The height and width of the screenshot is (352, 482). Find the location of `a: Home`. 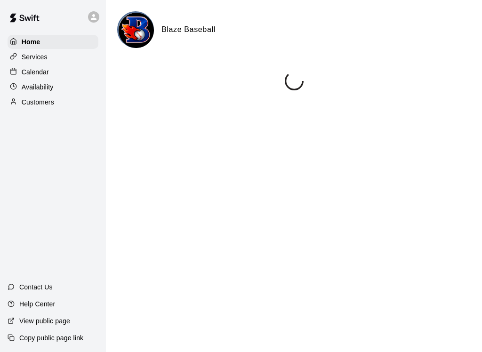

a: Home is located at coordinates (53, 42).